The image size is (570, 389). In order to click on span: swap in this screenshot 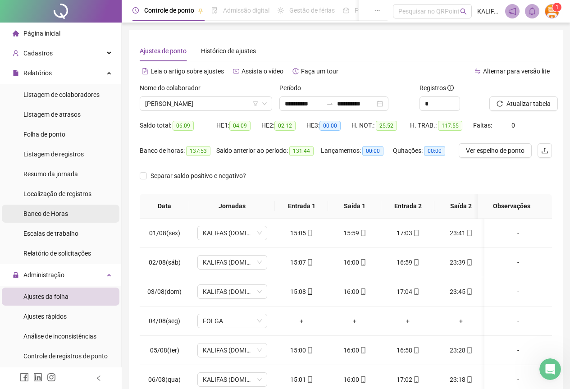, I will do `click(477, 71)`.